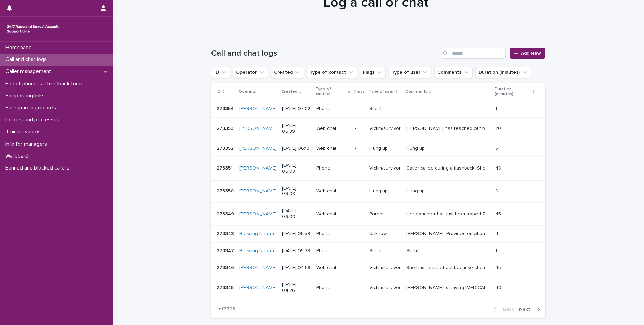 The width and height of the screenshot is (644, 325). I want to click on button: Back, so click(502, 309).